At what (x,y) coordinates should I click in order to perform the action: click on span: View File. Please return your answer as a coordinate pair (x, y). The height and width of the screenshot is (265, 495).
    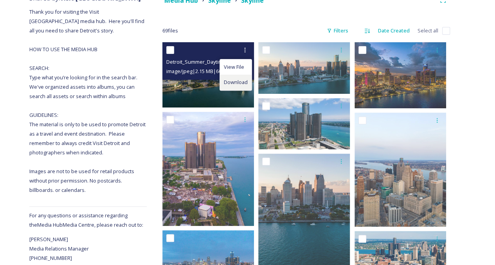
    Looking at the image, I should click on (234, 67).